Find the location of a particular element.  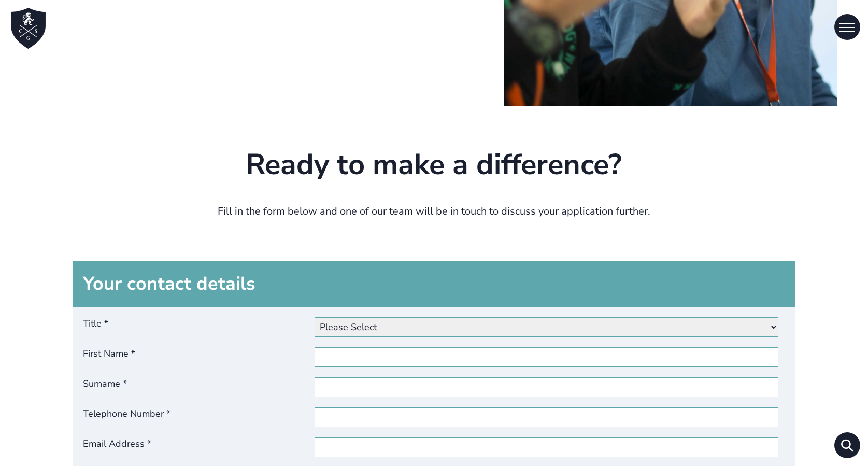

span: Telephone Number * is located at coordinates (198, 418).